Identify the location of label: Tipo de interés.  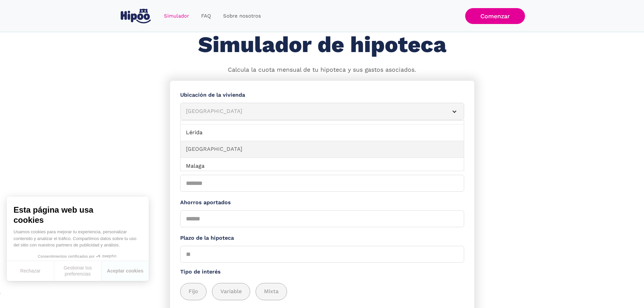
(322, 272).